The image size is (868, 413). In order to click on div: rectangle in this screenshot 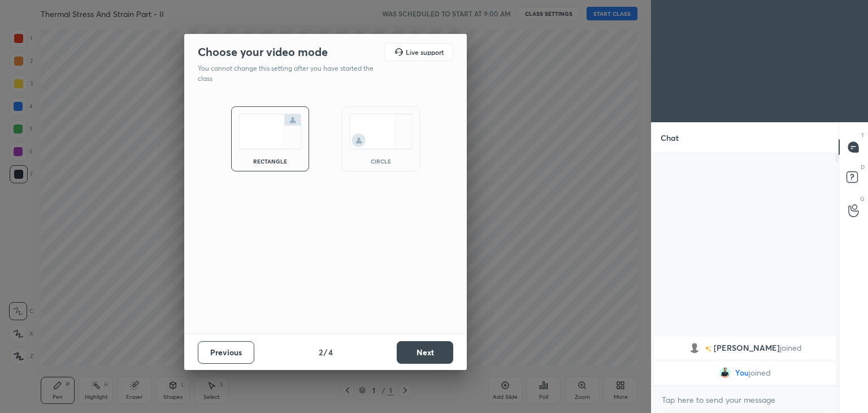, I will do `click(270, 161)`.